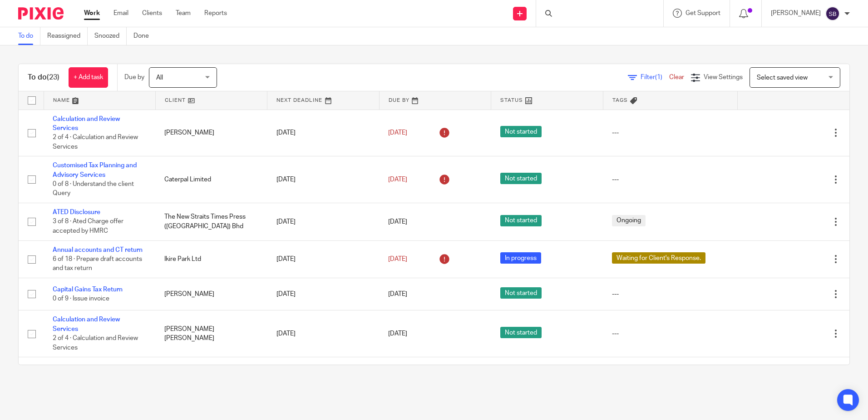 The image size is (868, 420). I want to click on a: ATED Disclosure, so click(76, 212).